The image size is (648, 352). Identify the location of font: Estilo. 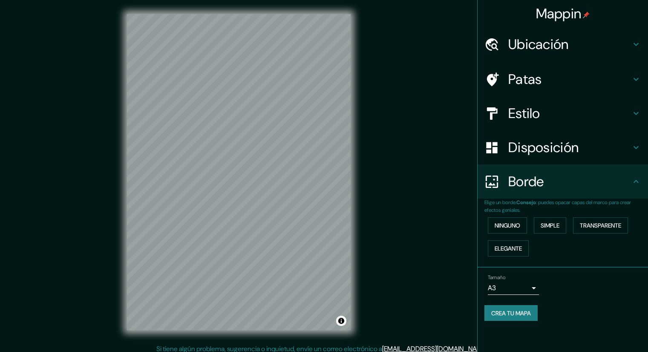
(524, 113).